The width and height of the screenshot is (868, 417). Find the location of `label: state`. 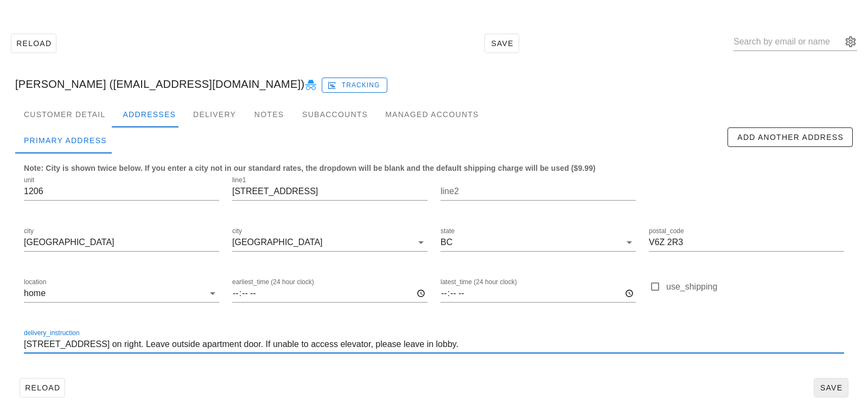

label: state is located at coordinates (448, 231).